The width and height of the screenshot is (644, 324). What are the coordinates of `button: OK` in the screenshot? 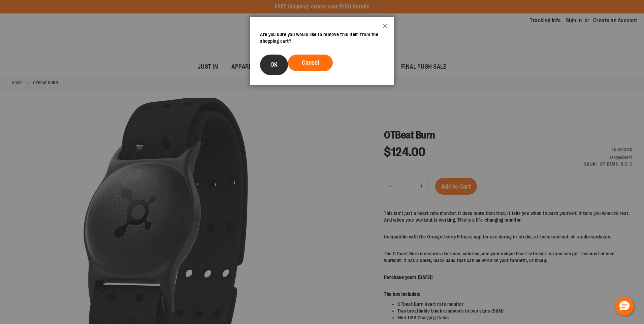 It's located at (274, 65).